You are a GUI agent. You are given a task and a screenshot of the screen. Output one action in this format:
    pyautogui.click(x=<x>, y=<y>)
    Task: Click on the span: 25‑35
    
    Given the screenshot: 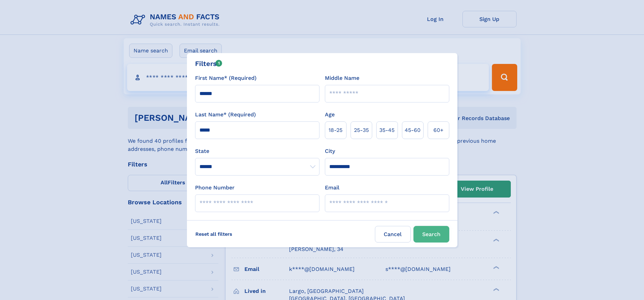 What is the action you would take?
    pyautogui.click(x=361, y=130)
    